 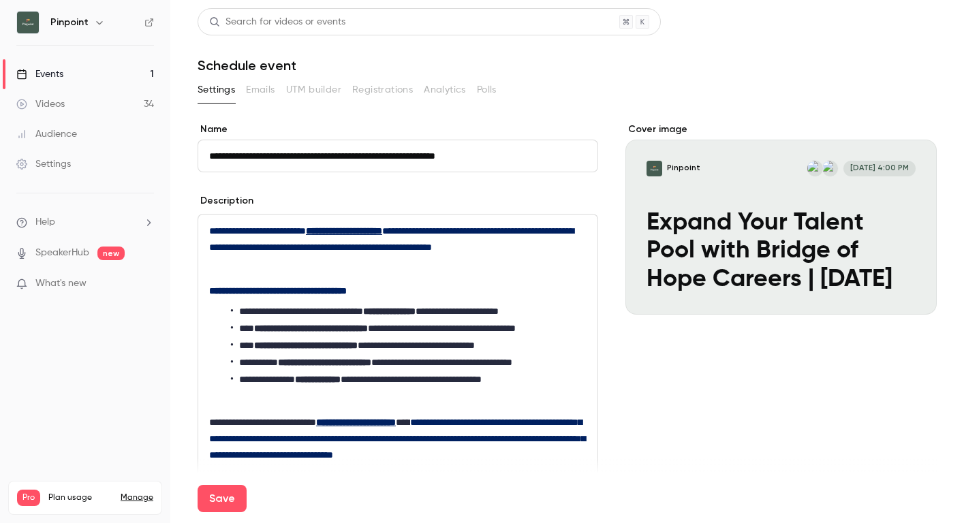 I want to click on label: Description, so click(x=225, y=201).